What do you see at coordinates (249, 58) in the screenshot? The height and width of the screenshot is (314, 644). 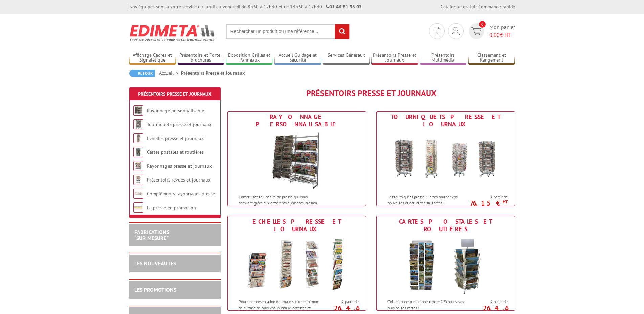 I see `a: Exposition Grilles et Panneaux` at bounding box center [249, 58].